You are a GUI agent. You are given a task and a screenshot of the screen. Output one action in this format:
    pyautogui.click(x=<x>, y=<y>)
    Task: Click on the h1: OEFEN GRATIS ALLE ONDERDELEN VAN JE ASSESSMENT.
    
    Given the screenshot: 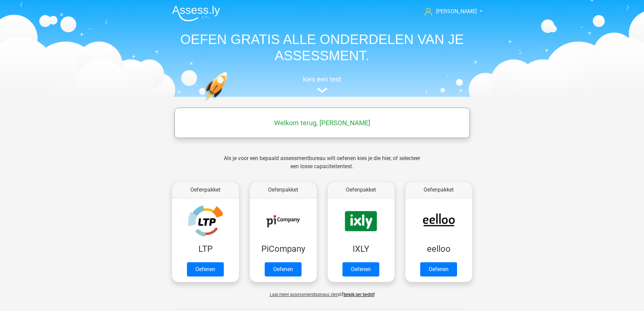 What is the action you would take?
    pyautogui.click(x=322, y=47)
    